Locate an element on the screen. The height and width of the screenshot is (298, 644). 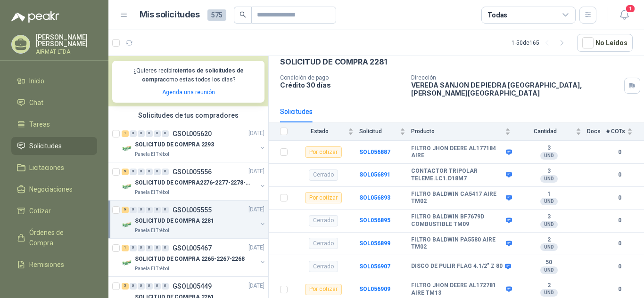
a: SOL056899 is located at coordinates (375, 243).